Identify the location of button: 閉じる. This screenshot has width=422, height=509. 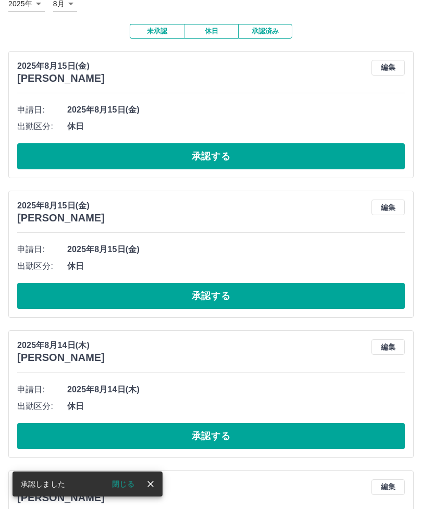
(123, 484).